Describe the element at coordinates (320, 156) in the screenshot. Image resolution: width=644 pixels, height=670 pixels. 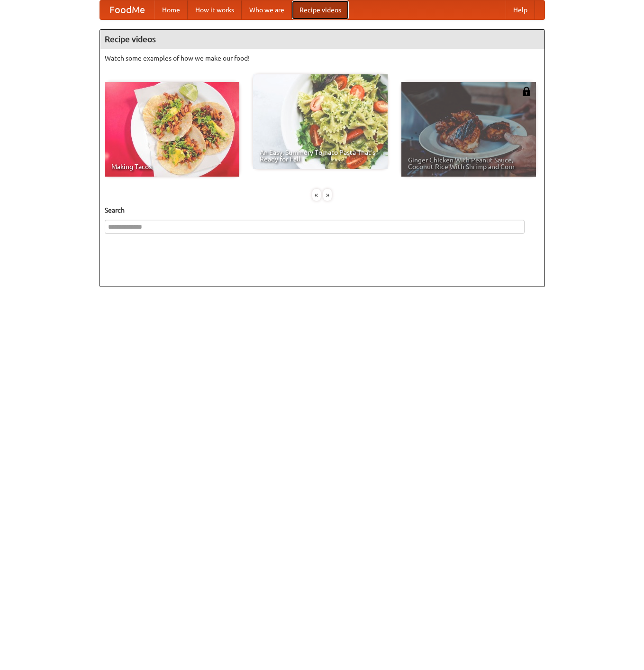
I see `span: An Easy, Summery Tomato Pasta That's Ready for Fall` at that location.